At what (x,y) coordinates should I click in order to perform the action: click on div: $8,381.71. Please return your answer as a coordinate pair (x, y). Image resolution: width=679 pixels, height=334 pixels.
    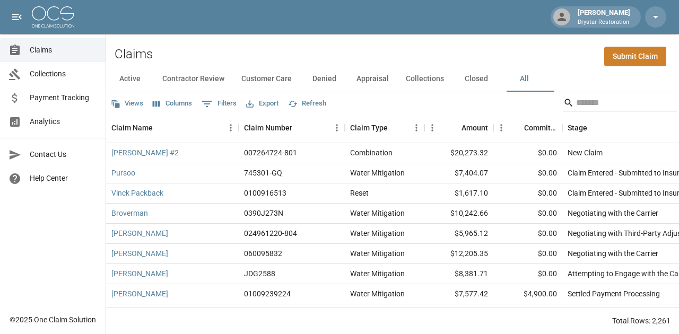
    Looking at the image, I should click on (459, 274).